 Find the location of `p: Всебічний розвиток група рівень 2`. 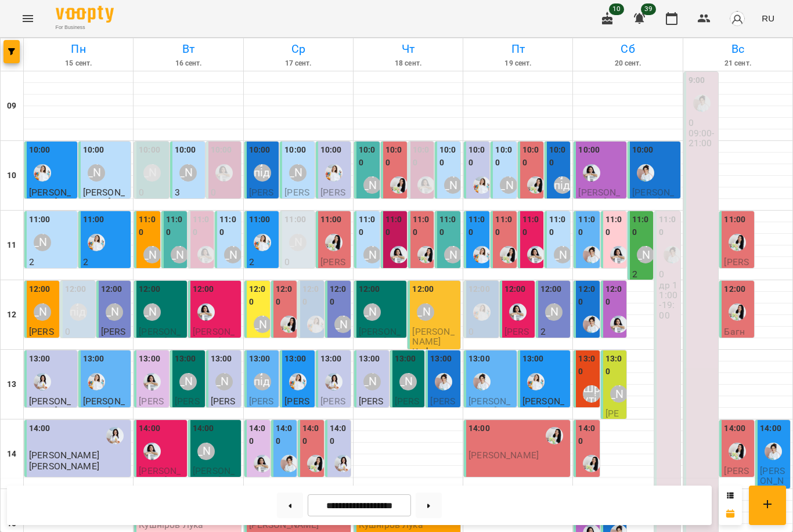

p: Всебічний розвиток група рівень 2 is located at coordinates (263, 302).